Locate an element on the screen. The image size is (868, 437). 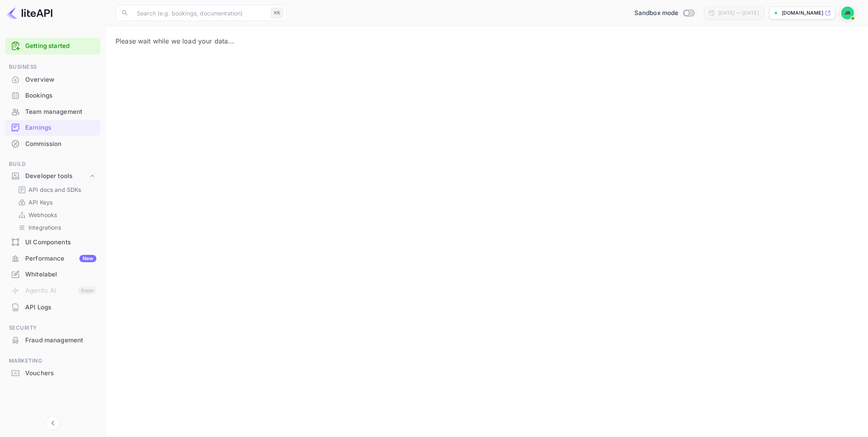
span: Build is located at coordinates (52, 164).